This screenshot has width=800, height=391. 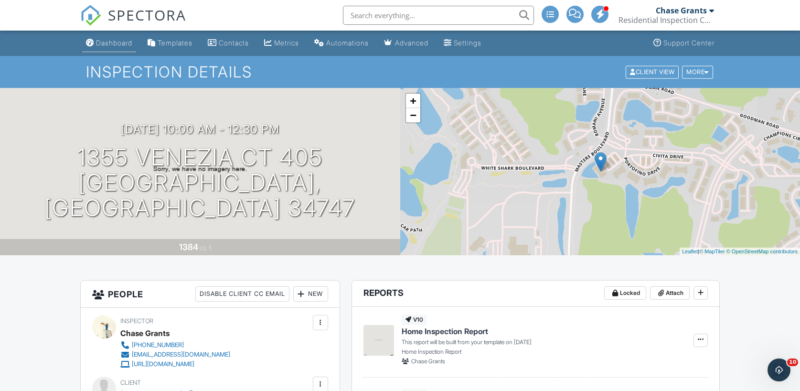 What do you see at coordinates (210, 294) in the screenshot?
I see `h3: People` at bounding box center [210, 294].